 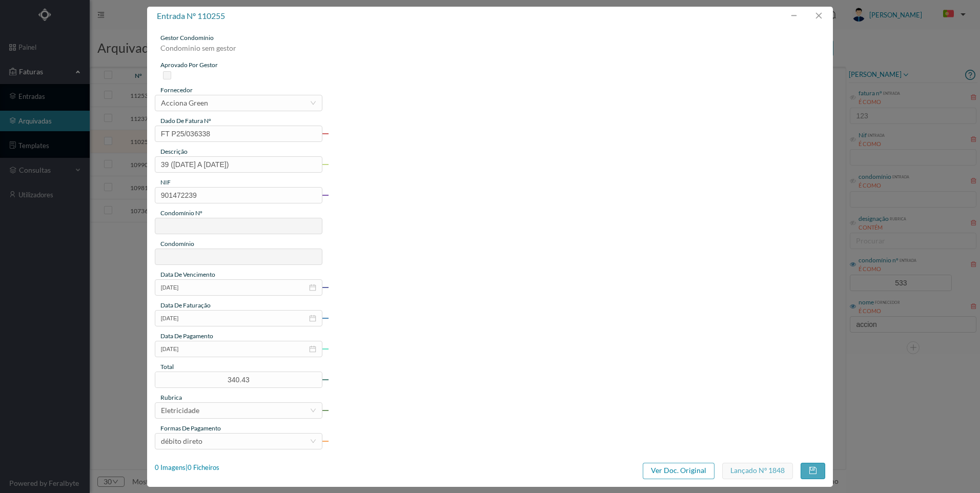 What do you see at coordinates (177, 243) in the screenshot?
I see `span: condomínio` at bounding box center [177, 243].